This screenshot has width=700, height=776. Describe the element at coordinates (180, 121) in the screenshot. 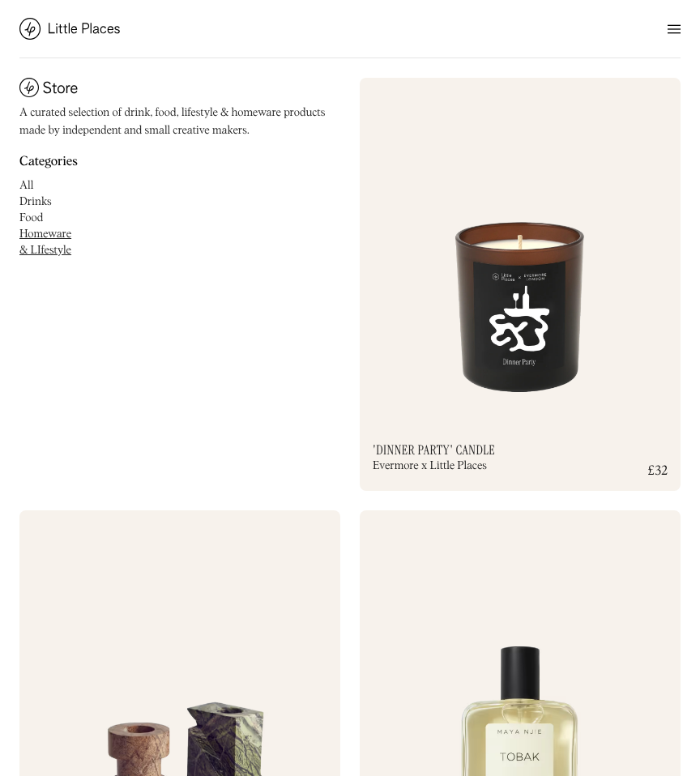

I see `p: A curated selection of drink, food, lifestyle & homeware products made by independent and small c...` at that location.